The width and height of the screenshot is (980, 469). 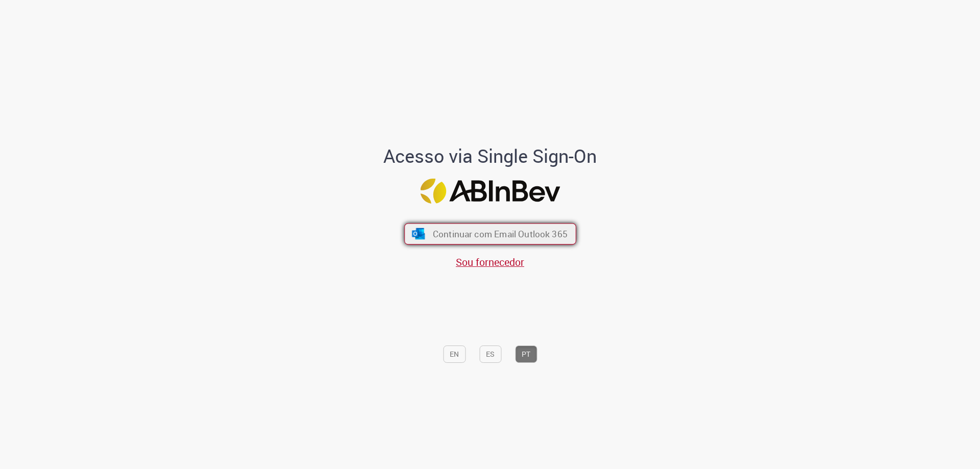 I want to click on button: ícone Azure/Microsoft 360 Continuar com Email Outlook 365, so click(x=490, y=234).